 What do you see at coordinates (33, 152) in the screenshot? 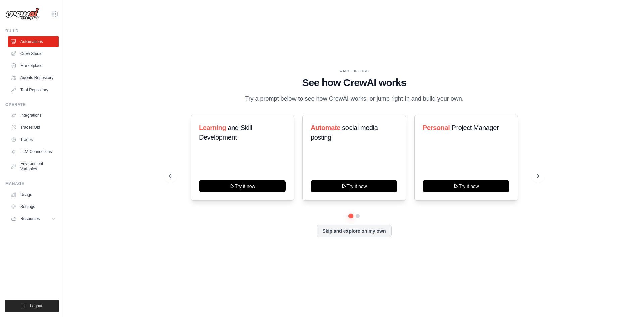
I see `a: LLM Connections` at bounding box center [33, 152].